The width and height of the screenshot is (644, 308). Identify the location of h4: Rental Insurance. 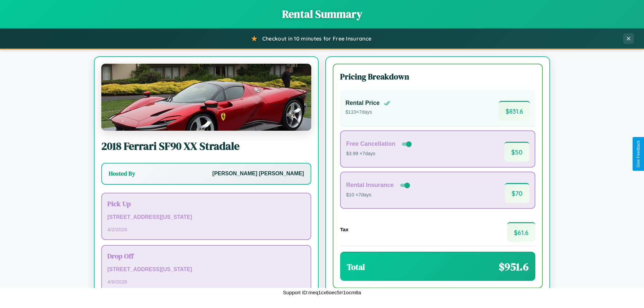
(370, 185).